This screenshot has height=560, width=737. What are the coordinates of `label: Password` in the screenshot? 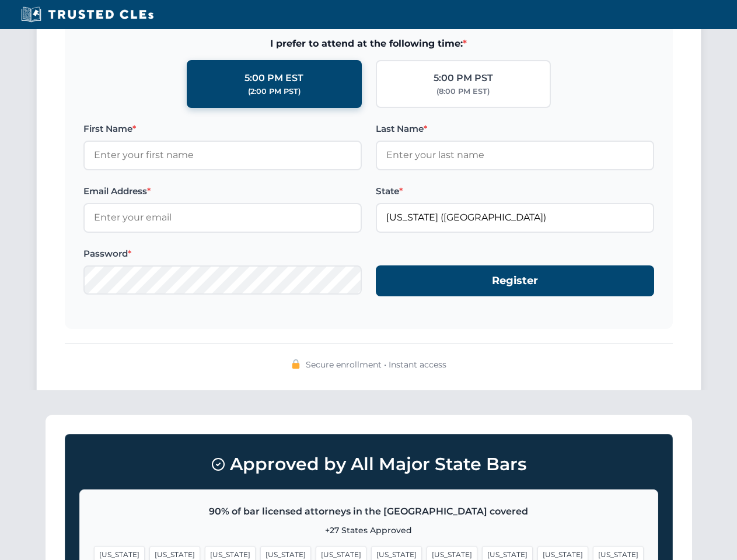 It's located at (222, 254).